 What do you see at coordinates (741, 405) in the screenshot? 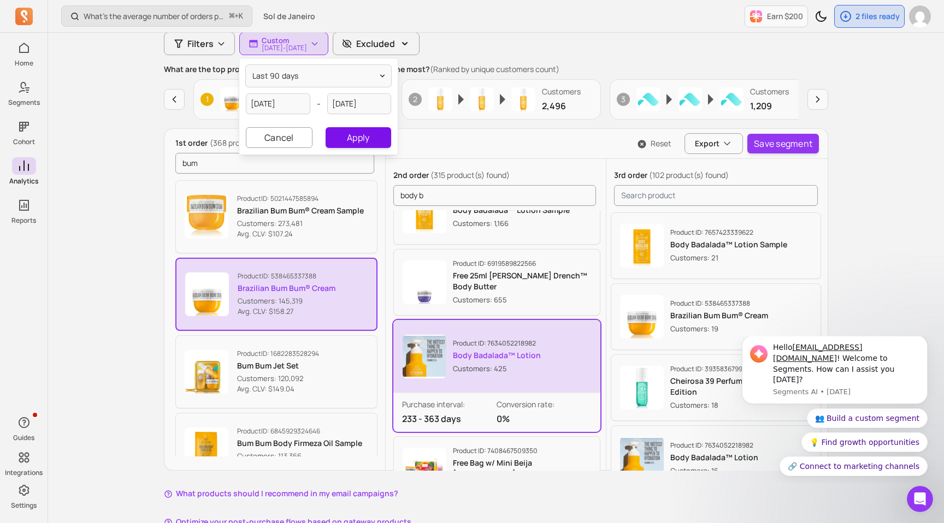
I see `p: Customers: 18` at bounding box center [741, 405].